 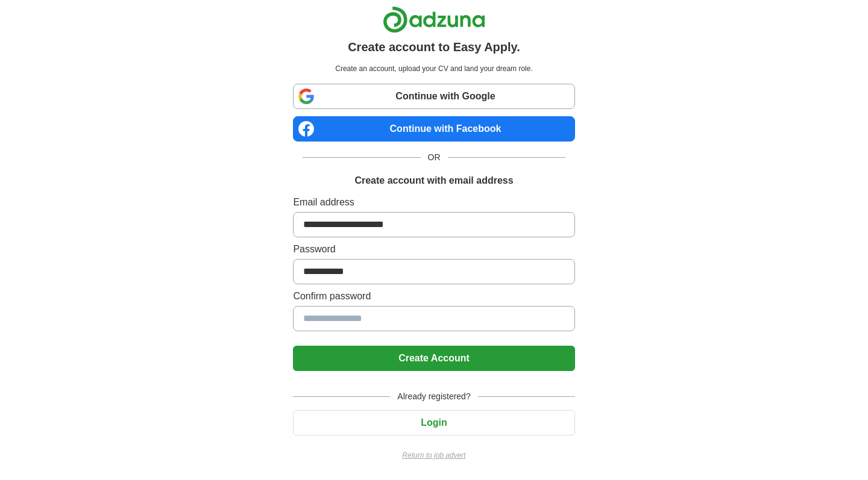 I want to click on span: Already registered?, so click(x=433, y=396).